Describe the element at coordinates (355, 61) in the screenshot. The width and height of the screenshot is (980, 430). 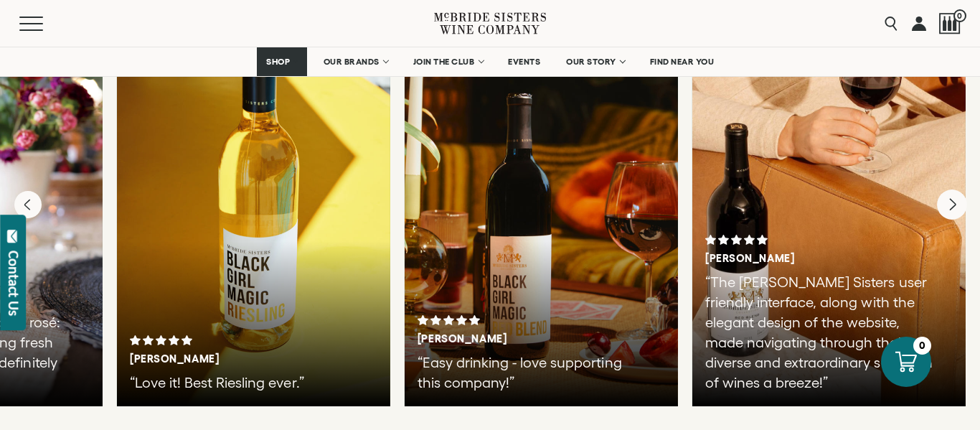
I see `a: OUR BRANDS` at that location.